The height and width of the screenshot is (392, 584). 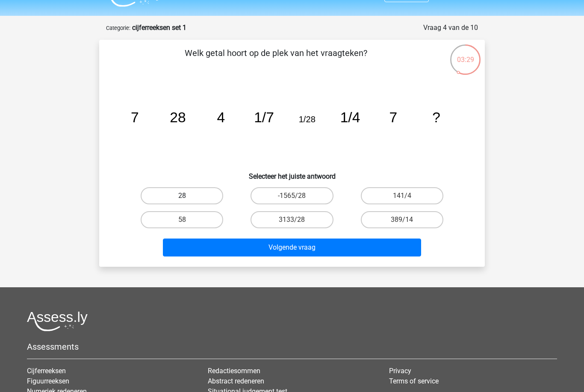 What do you see at coordinates (182, 220) in the screenshot?
I see `label: 58` at bounding box center [182, 220].